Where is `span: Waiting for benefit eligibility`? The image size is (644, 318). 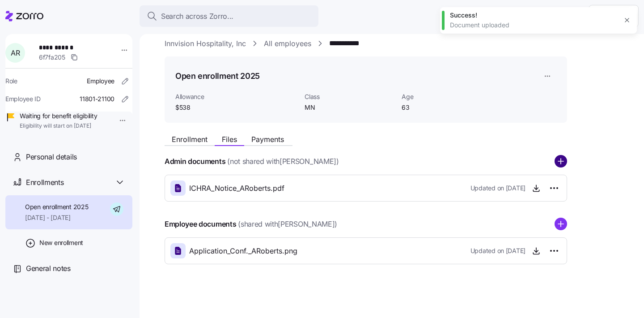 span: Waiting for benefit eligibility is located at coordinates (58, 116).